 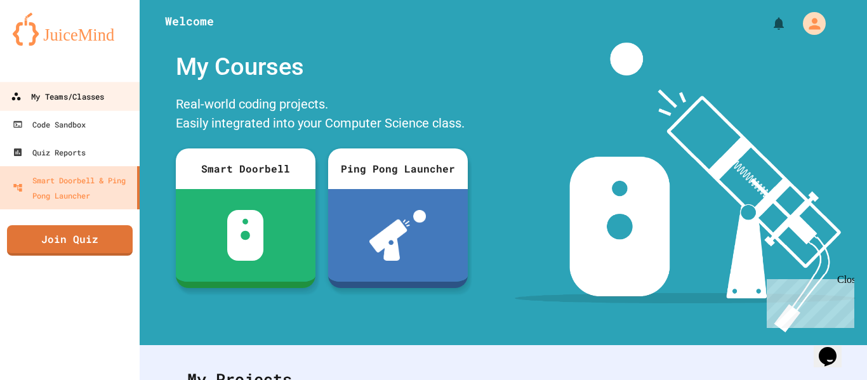 What do you see at coordinates (398, 169) in the screenshot?
I see `div: Ping Pong Launcher` at bounding box center [398, 169].